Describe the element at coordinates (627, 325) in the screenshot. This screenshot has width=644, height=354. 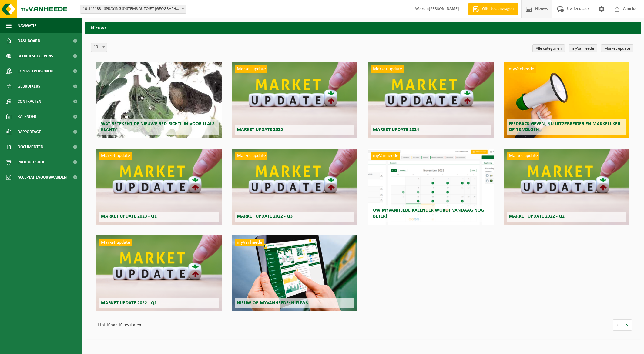
I see `a: volgende` at that location.